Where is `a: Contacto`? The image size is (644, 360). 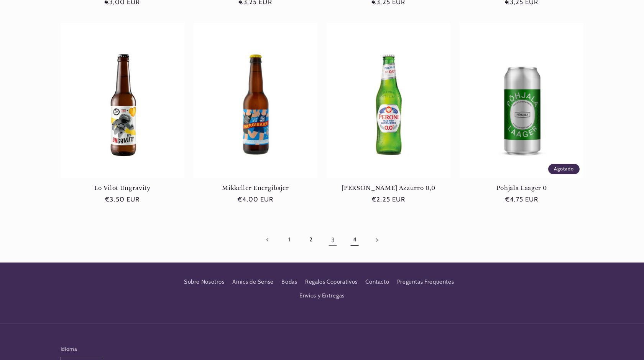
a: Contacto is located at coordinates (378, 282).